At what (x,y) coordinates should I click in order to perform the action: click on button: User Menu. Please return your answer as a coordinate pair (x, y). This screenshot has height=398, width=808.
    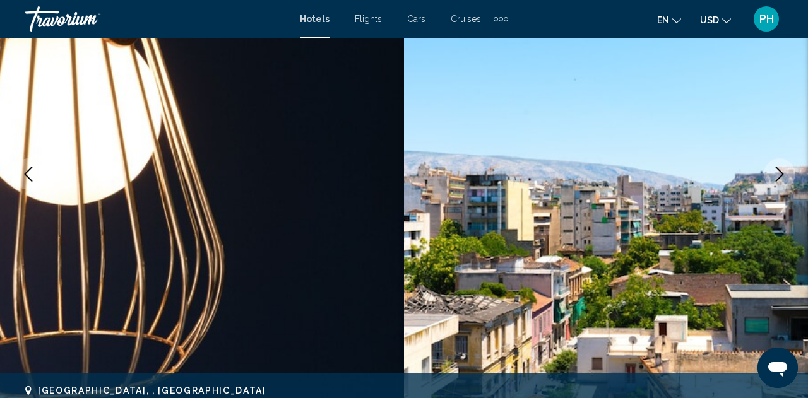
    Looking at the image, I should click on (767, 19).